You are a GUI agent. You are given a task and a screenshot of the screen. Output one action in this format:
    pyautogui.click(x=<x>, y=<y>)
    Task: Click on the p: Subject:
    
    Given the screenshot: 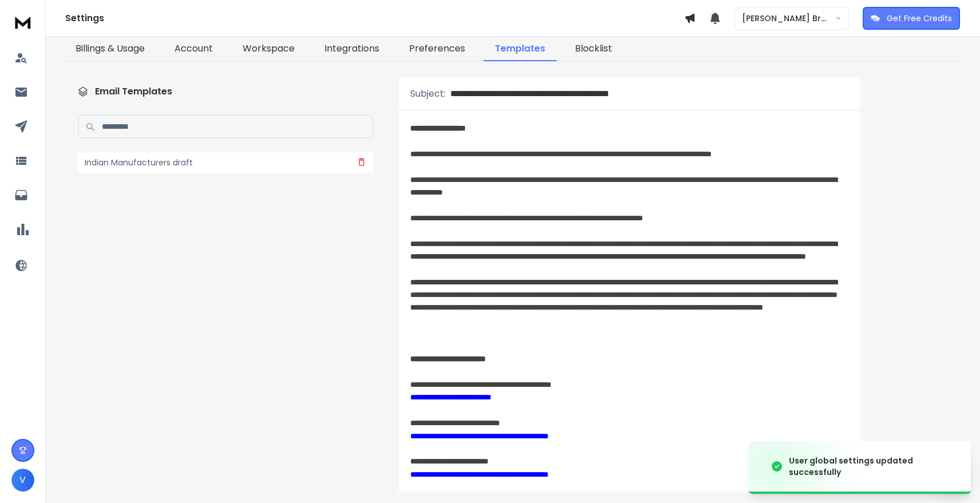 What is the action you would take?
    pyautogui.click(x=428, y=94)
    